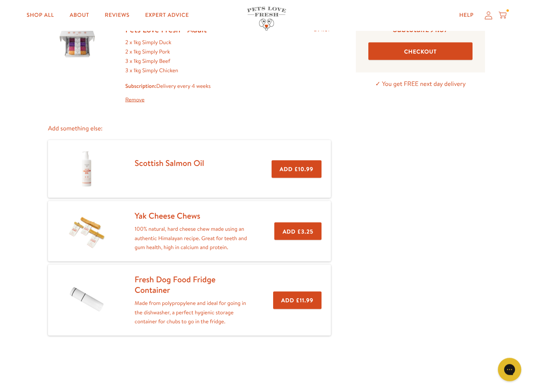  What do you see at coordinates (297, 300) in the screenshot?
I see `button: Add £11.99` at bounding box center [297, 300].